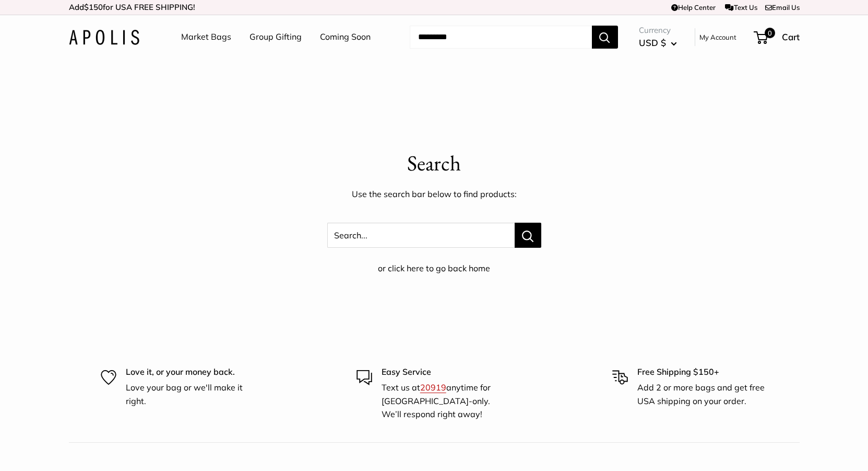  Describe the element at coordinates (783, 7) in the screenshot. I see `a: Email Us` at that location.